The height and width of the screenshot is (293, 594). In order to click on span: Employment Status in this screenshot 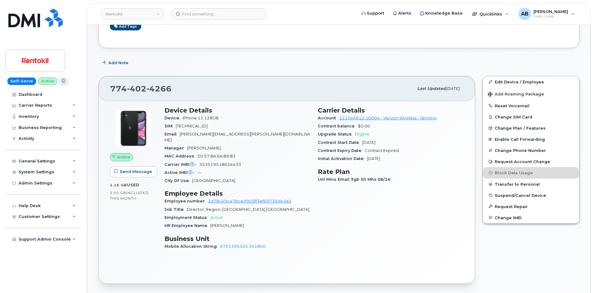, I will do `click(187, 217)`.